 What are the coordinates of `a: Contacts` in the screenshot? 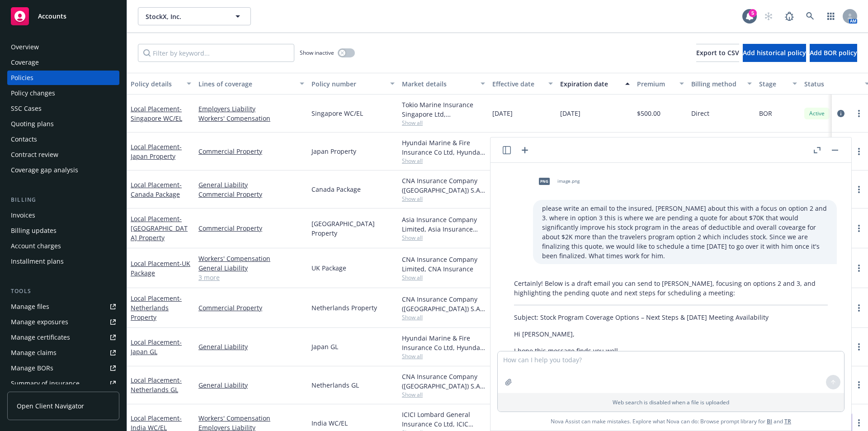 It's located at (64, 139).